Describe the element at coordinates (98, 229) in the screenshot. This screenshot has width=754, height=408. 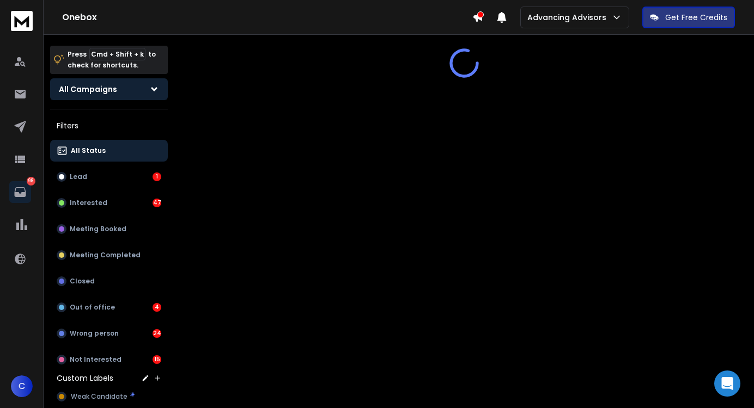
I see `p: Meeting Booked` at that location.